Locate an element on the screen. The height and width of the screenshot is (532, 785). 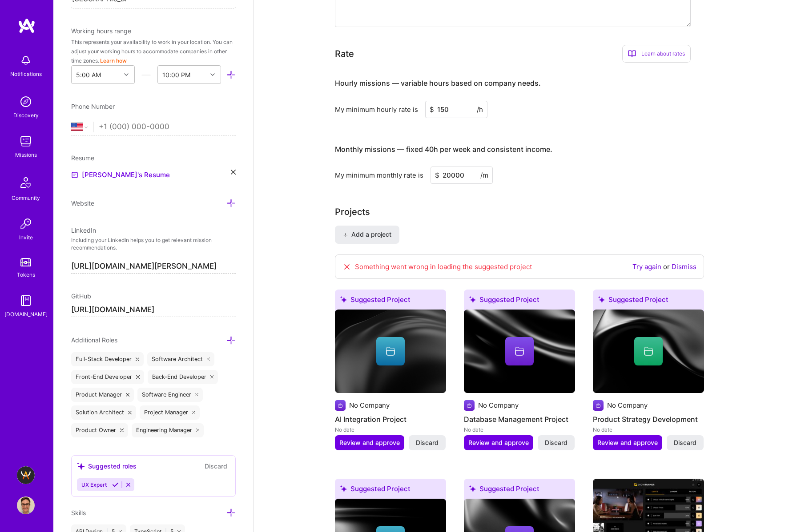
div: Notifications is located at coordinates (26, 74).